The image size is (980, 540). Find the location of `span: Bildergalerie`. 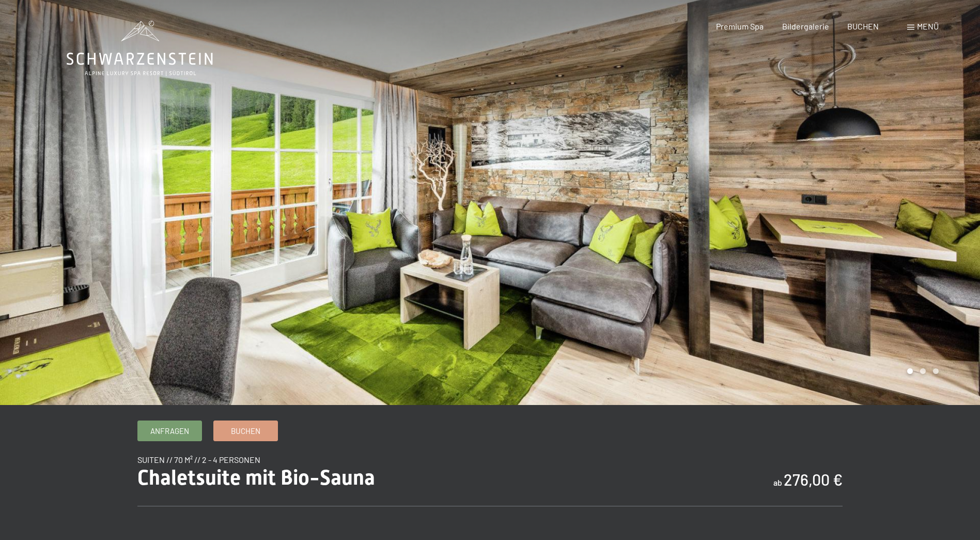

span: Bildergalerie is located at coordinates (805, 26).